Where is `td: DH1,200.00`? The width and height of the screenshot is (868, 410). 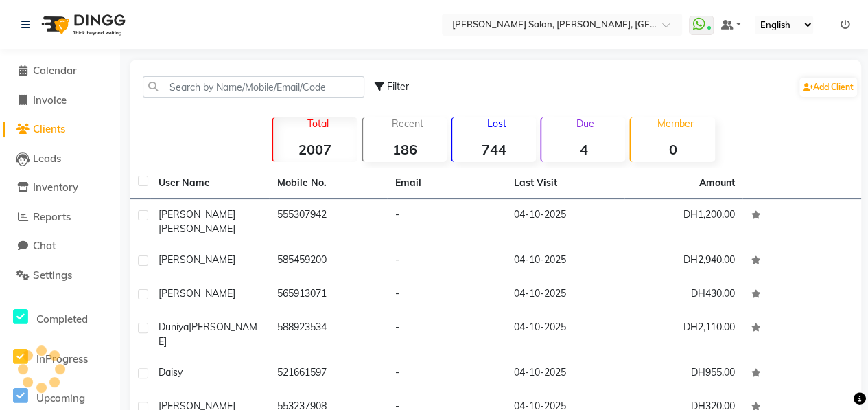
td: DH1,200.00 is located at coordinates (684, 222).